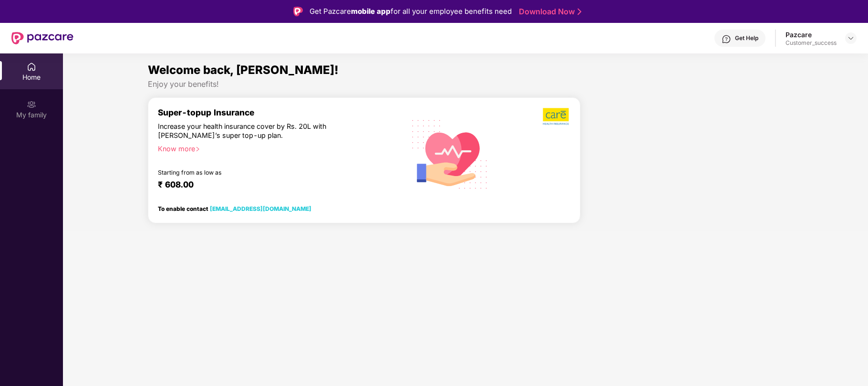 The height and width of the screenshot is (386, 868). What do you see at coordinates (747, 38) in the screenshot?
I see `div: Get Help` at bounding box center [747, 38].